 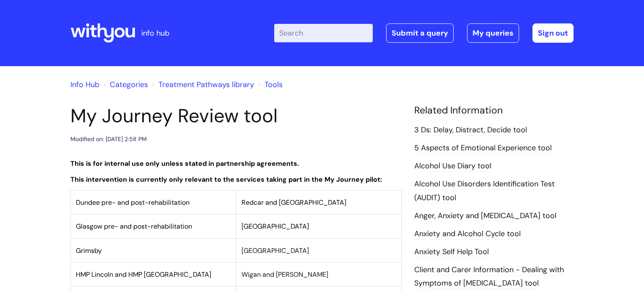 What do you see at coordinates (273, 84) in the screenshot?
I see `a: Tools` at bounding box center [273, 84].